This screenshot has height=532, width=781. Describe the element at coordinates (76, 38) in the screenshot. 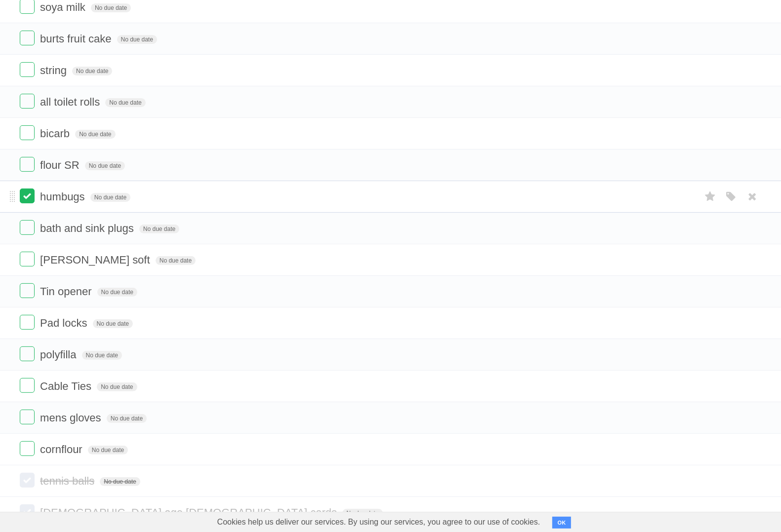

I see `span: burts fruit cake` at that location.